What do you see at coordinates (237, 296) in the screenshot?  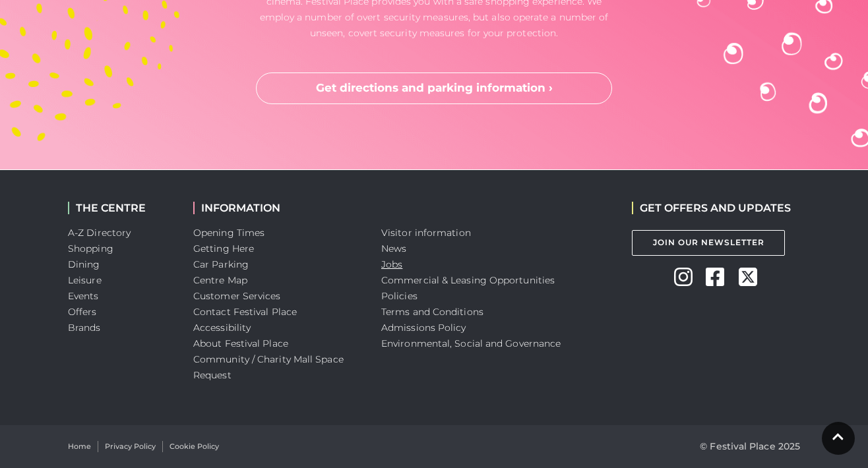 I see `a: Customer Services` at bounding box center [237, 296].